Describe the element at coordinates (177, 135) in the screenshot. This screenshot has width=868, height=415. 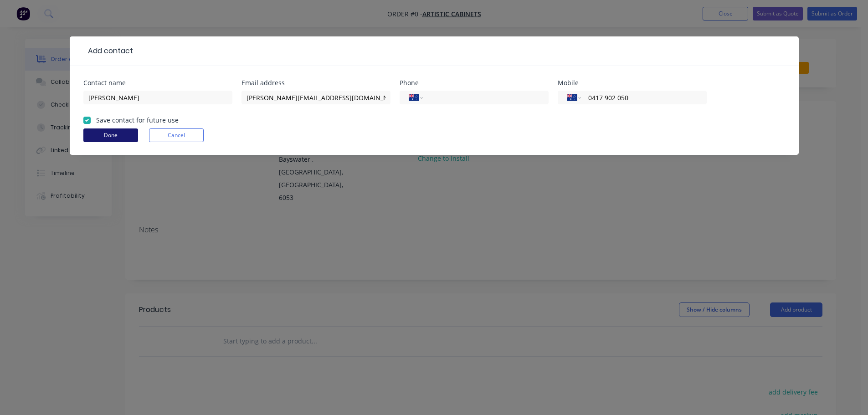
I see `button: Cancel` at that location.